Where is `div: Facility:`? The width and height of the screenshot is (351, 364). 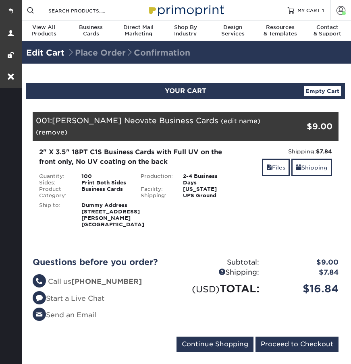 div: Facility: is located at coordinates (155, 189).